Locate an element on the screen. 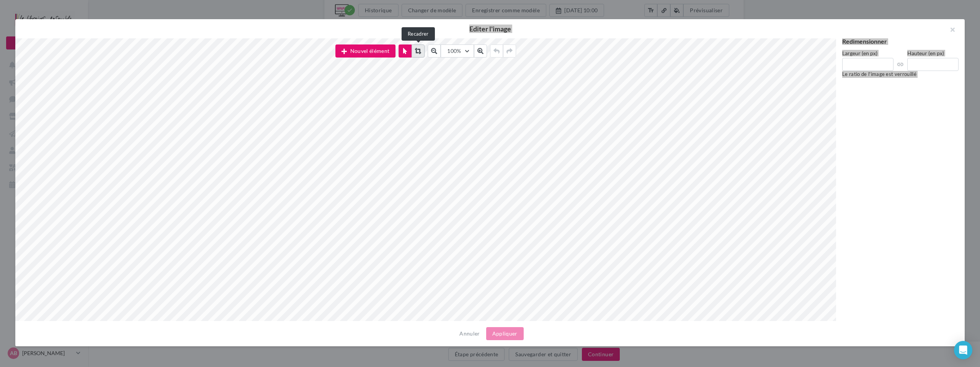  h2: Editer l'image is located at coordinates (490, 28).